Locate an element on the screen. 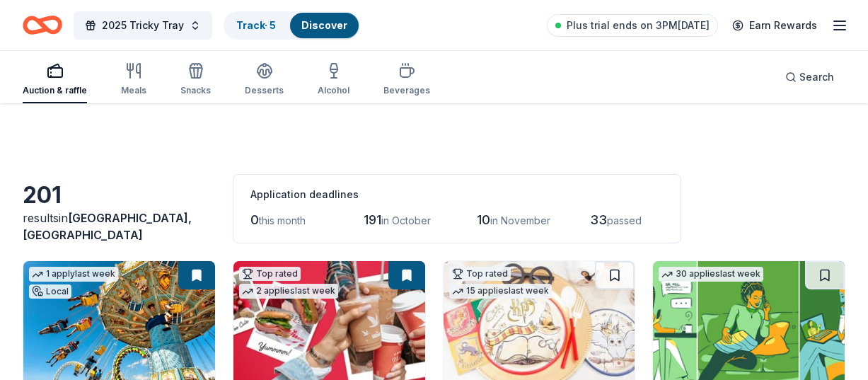  span: in November is located at coordinates (520, 221).